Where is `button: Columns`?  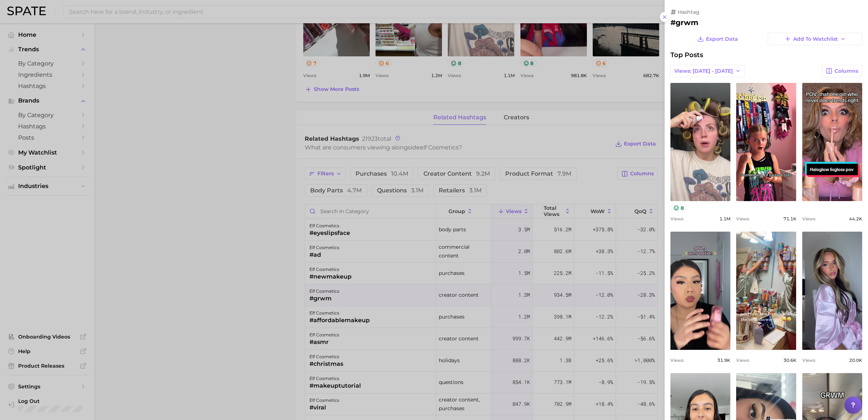
button: Columns is located at coordinates (842, 70).